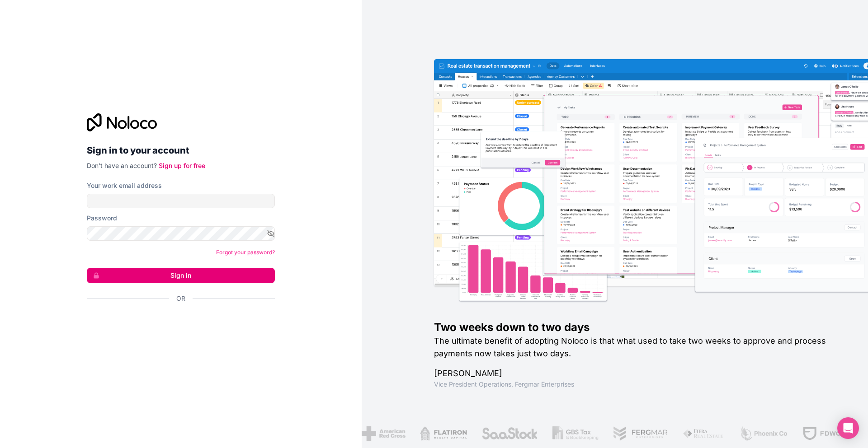 The width and height of the screenshot is (868, 448). I want to click on button: Sign in, so click(180, 275).